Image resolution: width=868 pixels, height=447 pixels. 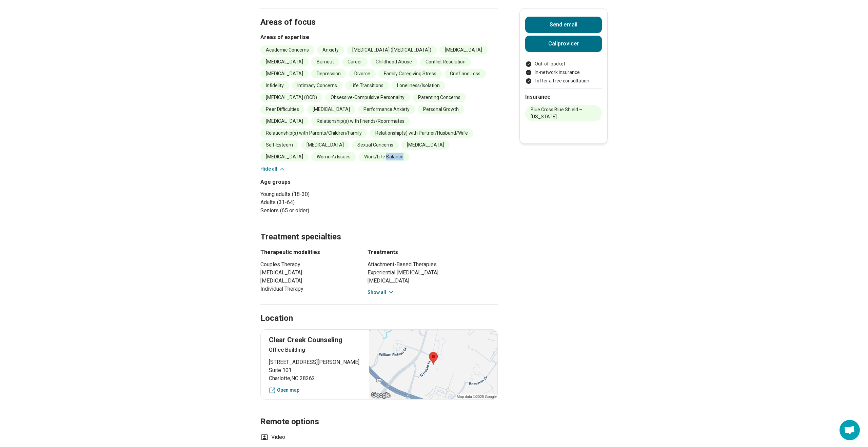 I want to click on h2: Insurance, so click(x=563, y=97).